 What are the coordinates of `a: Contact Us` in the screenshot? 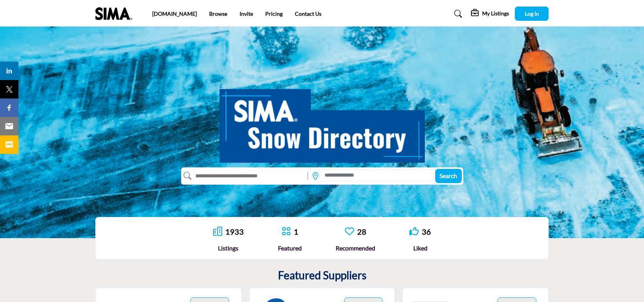 It's located at (308, 14).